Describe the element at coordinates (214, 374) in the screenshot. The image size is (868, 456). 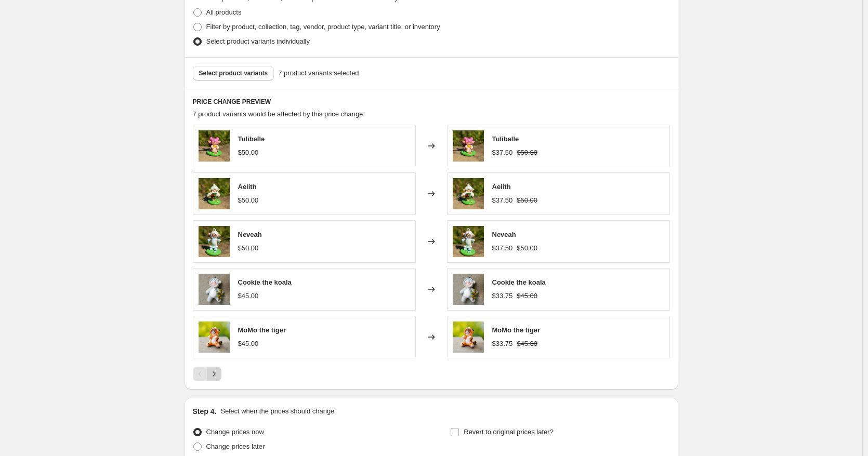
I see `button: Next` at that location.